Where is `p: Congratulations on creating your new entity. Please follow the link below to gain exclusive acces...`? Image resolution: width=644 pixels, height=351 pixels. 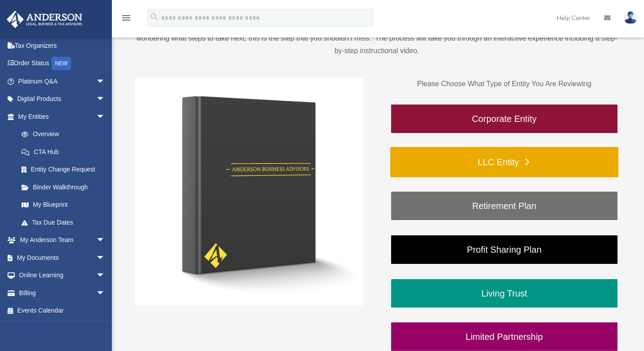 p: Congratulations on creating your new entity. Please follow the link below to gain exclusive acces... is located at coordinates (377, 38).